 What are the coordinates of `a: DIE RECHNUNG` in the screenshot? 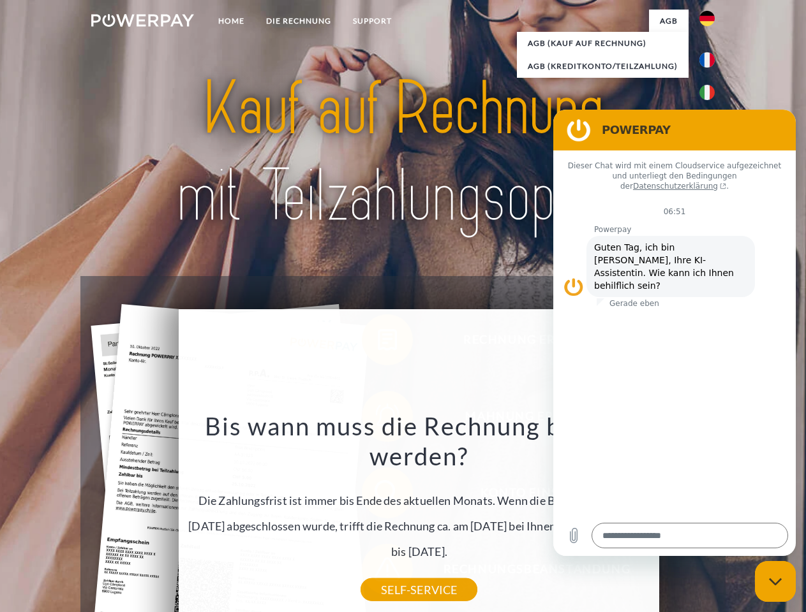 It's located at (299, 21).